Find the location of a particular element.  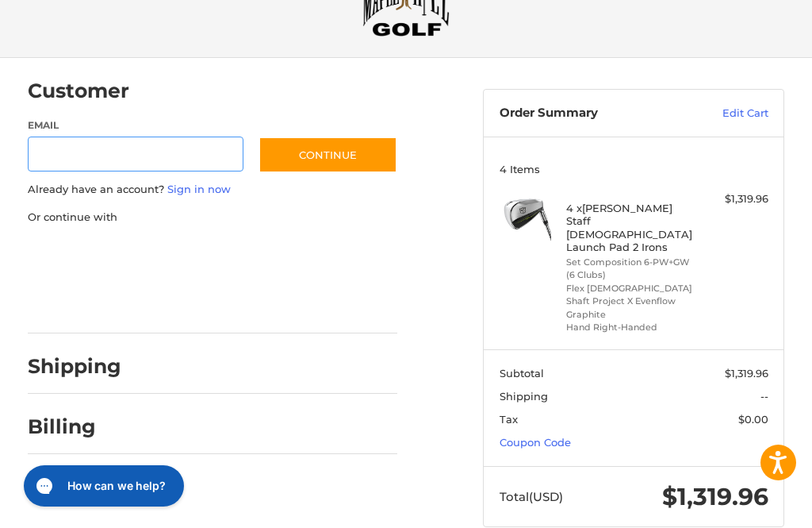

h2: Customer is located at coordinates (78, 90).